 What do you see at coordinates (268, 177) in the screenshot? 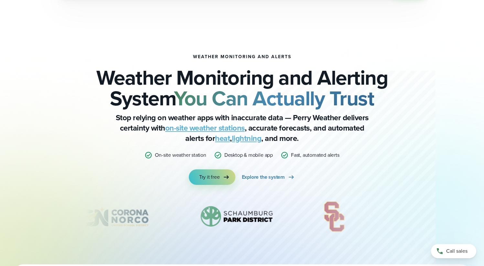
I see `a: Explore the system` at bounding box center [268, 177].